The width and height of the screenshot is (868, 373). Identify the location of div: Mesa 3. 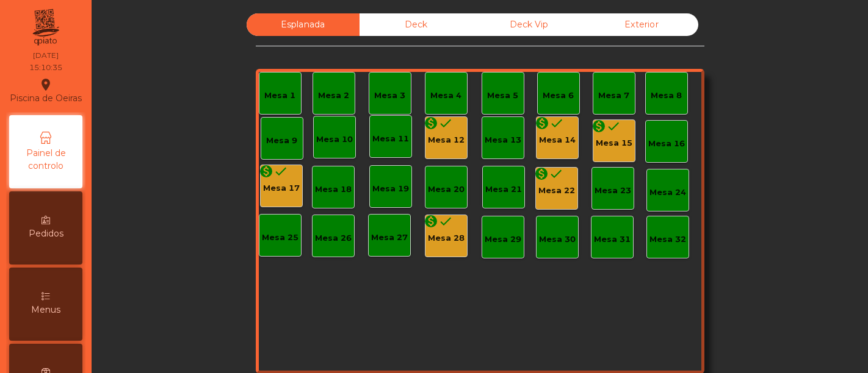
(390, 96).